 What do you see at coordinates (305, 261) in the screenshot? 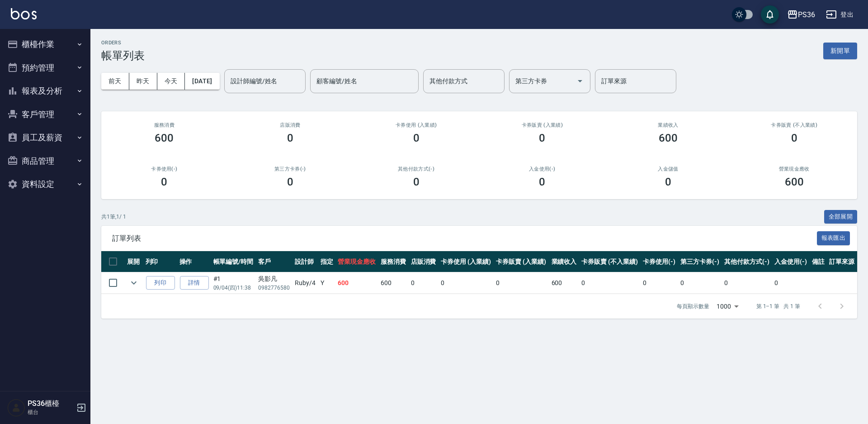
I see `th: 設計師` at bounding box center [305, 261].